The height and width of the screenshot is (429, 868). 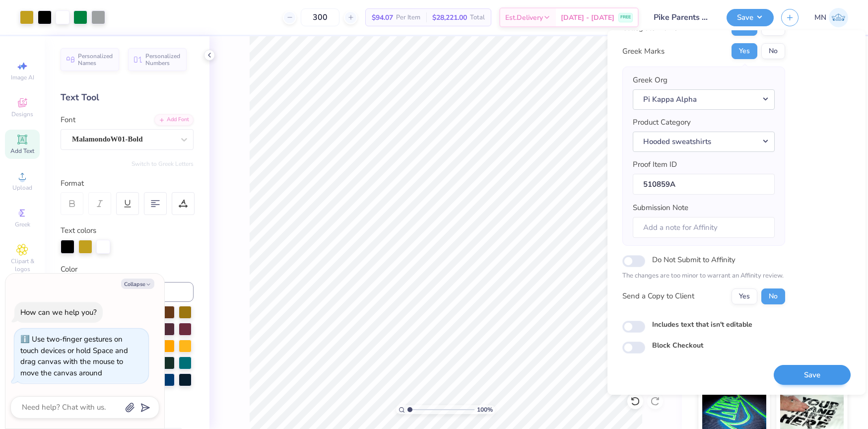 I want to click on span: Personalized Names, so click(x=96, y=60).